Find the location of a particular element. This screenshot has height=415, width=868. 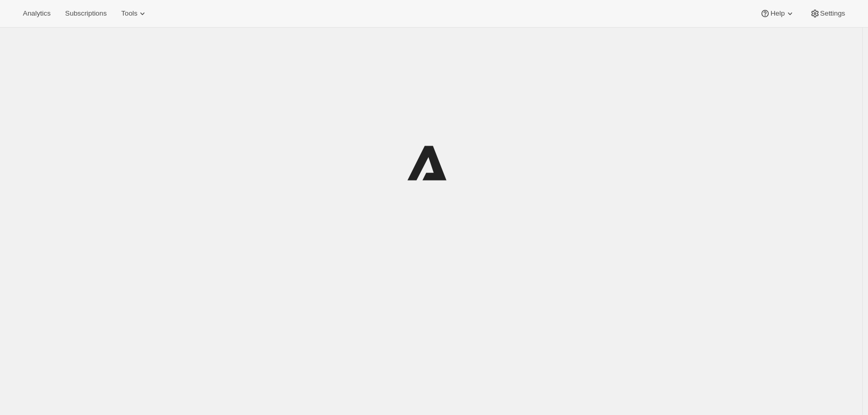

button: Analytics is located at coordinates (36, 14).